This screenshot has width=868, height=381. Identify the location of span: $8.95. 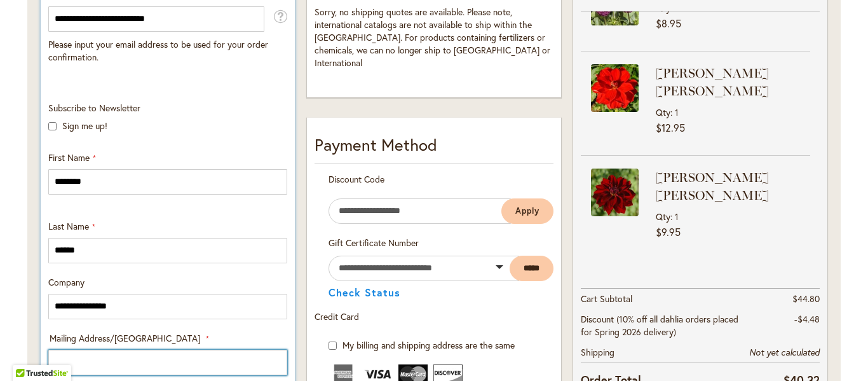
(668, 23).